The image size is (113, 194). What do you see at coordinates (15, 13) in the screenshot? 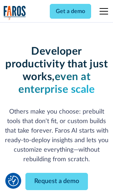
I see `img: Logo of the analytics and reporting company Faros.` at bounding box center [15, 13].